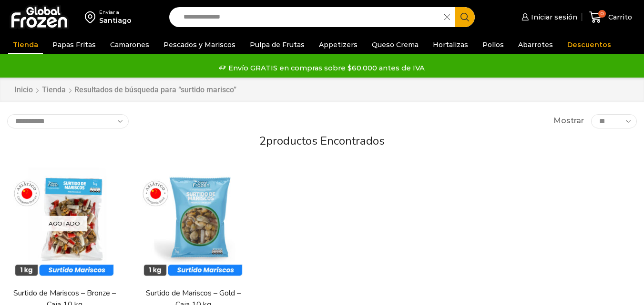  Describe the element at coordinates (64, 224) in the screenshot. I see `p: Agotado` at that location.